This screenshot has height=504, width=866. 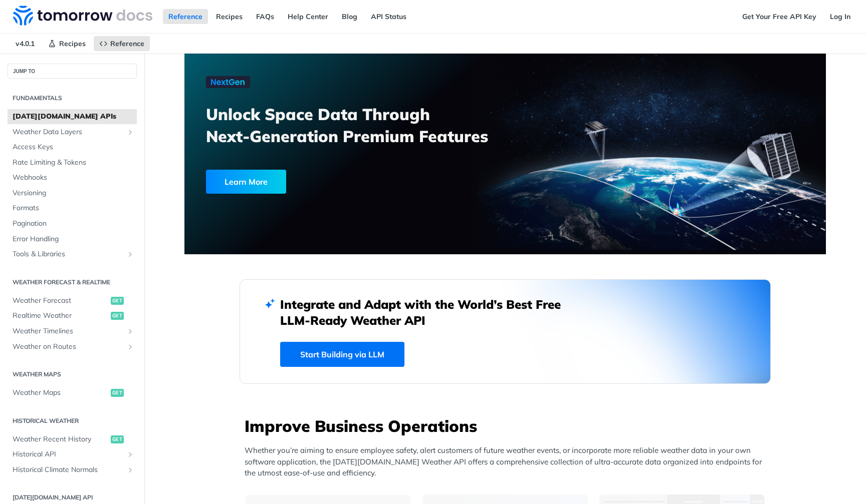 What do you see at coordinates (73, 193) in the screenshot?
I see `span: Versioning` at bounding box center [73, 193].